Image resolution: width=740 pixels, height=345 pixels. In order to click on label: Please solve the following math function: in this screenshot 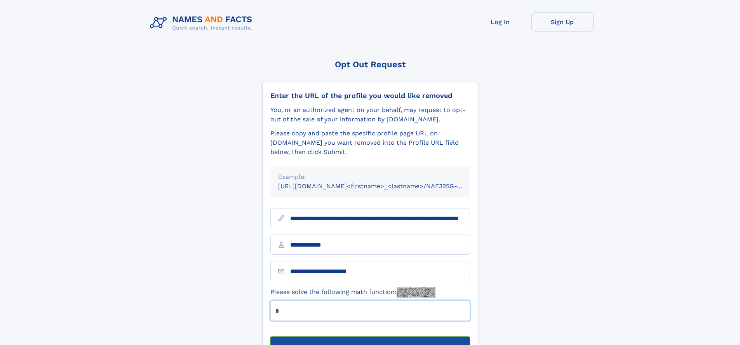, I will do `click(353, 292)`.